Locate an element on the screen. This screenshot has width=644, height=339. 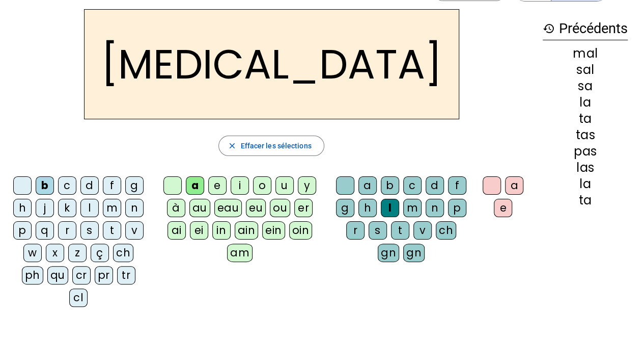
h3: Précédents is located at coordinates (585, 28).